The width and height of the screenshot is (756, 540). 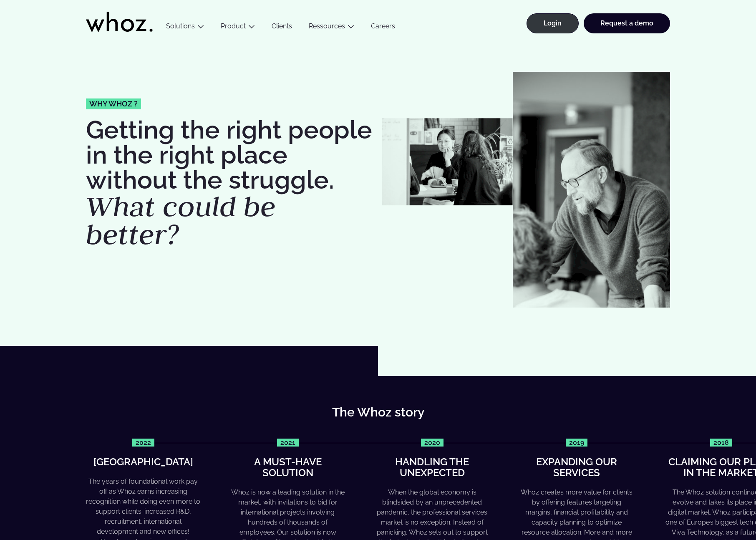 What do you see at coordinates (627, 23) in the screenshot?
I see `a: Request a demo` at bounding box center [627, 23].